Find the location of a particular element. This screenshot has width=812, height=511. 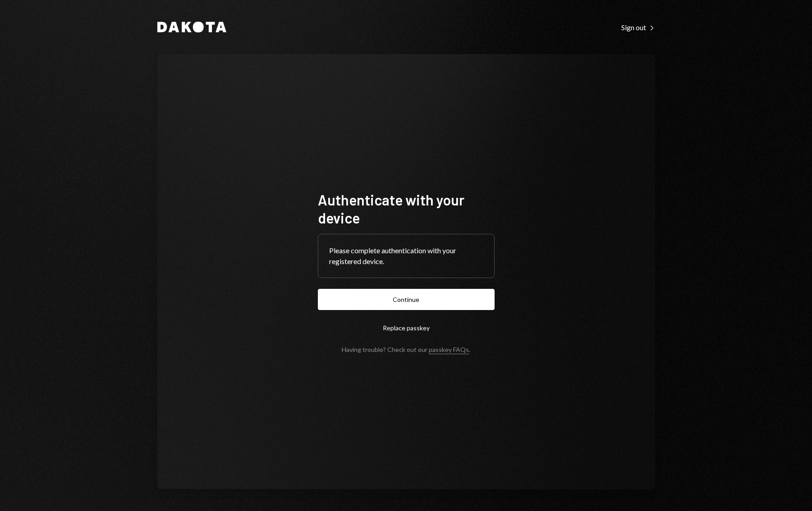

a: Sign out is located at coordinates (638, 27).